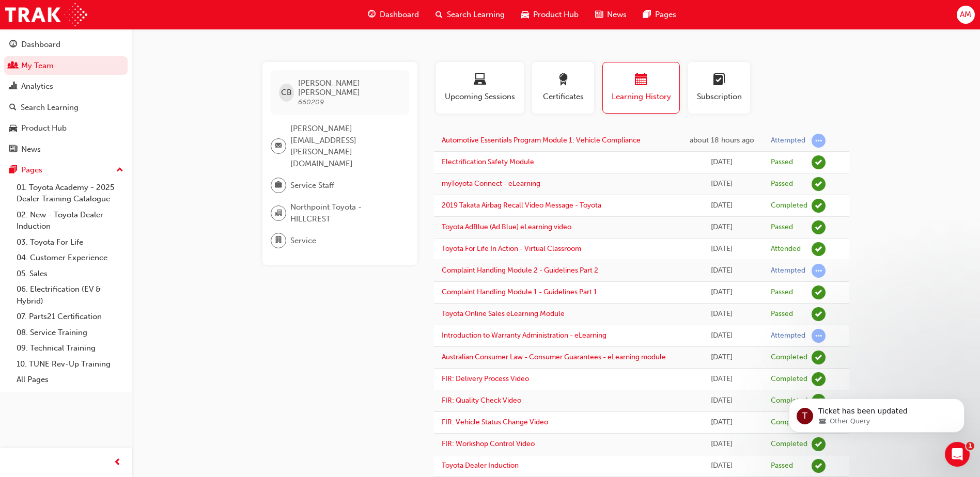 This screenshot has width=980, height=477. What do you see at coordinates (541, 140) in the screenshot?
I see `a: Automotive Essentials Program Module 1: Vehicle Compliance` at bounding box center [541, 140].